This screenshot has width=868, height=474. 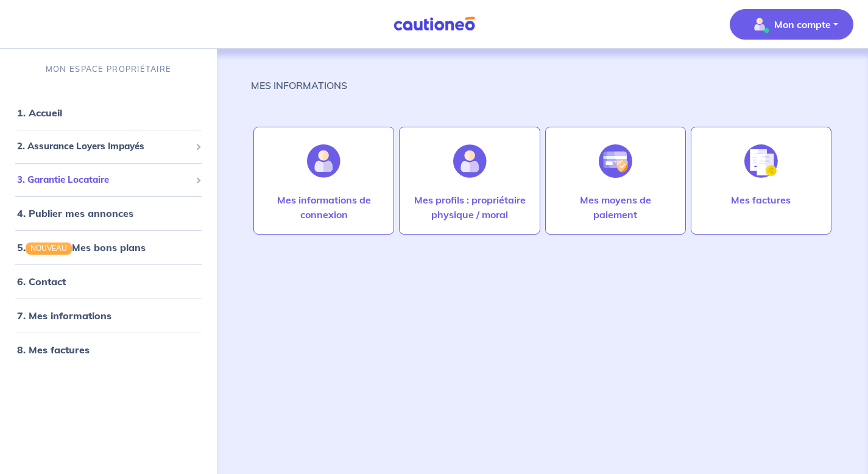 I want to click on div: 4. Publier mes annonces, so click(x=108, y=213).